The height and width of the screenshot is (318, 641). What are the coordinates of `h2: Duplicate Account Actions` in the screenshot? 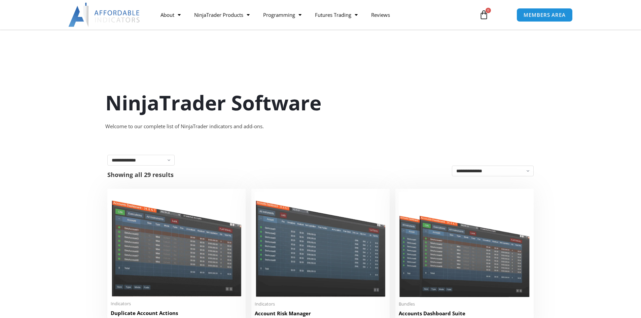 It's located at (176, 313).